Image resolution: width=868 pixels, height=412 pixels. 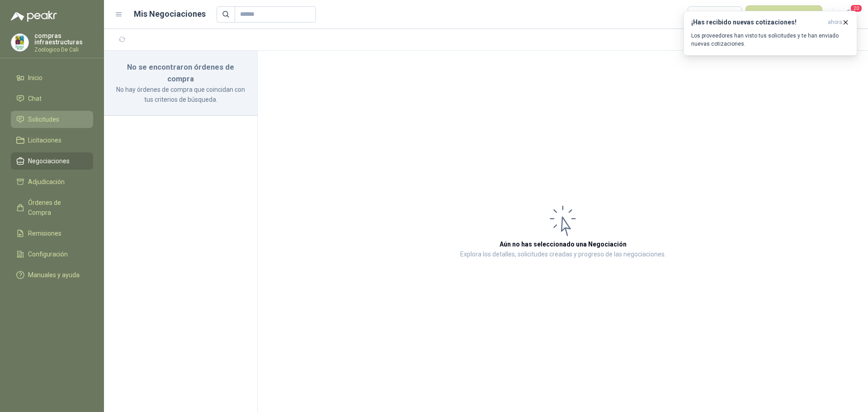 What do you see at coordinates (46, 182) in the screenshot?
I see `span: Adjudicación` at bounding box center [46, 182].